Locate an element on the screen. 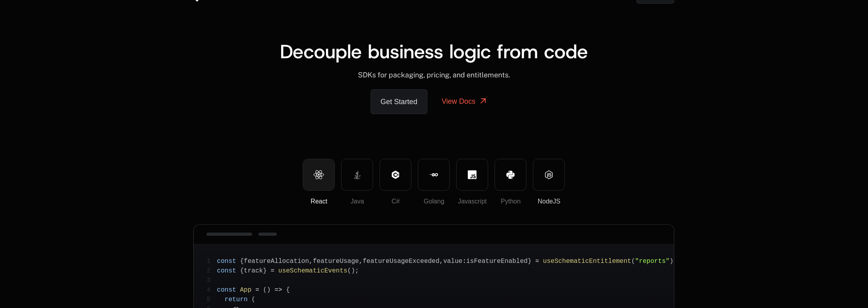  button: C# is located at coordinates (395, 175).